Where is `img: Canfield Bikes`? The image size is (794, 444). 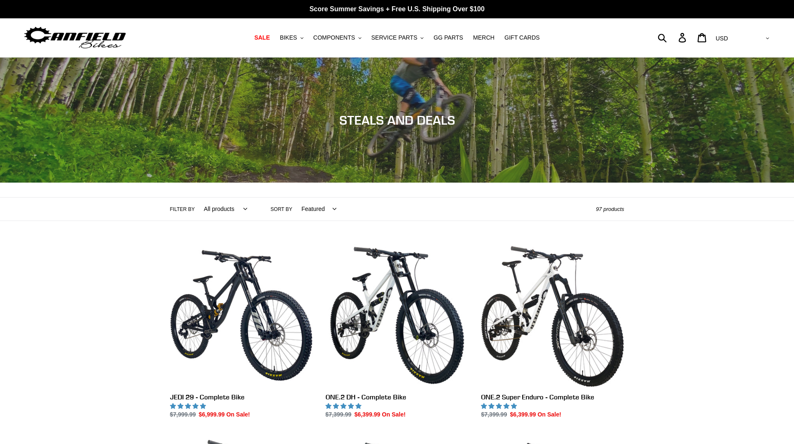
img: Canfield Bikes is located at coordinates (75, 38).